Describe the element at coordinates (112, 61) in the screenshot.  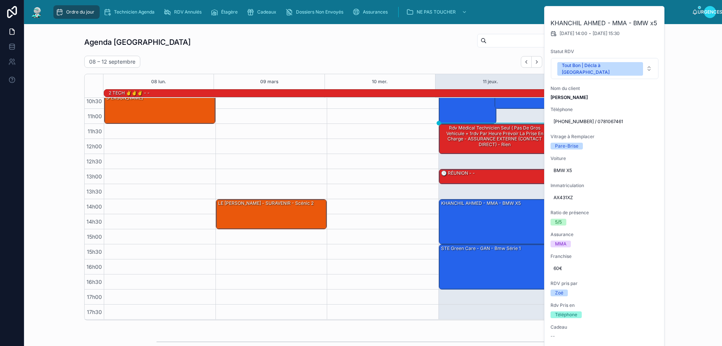
I see `font: 08 – 12 septembre` at that location.